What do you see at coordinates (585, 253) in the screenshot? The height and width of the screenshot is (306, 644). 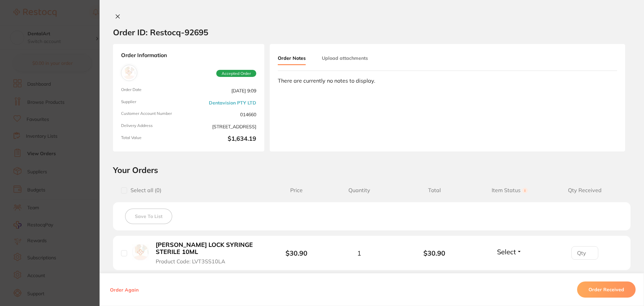 I see `input: Qty` at bounding box center [585, 253].